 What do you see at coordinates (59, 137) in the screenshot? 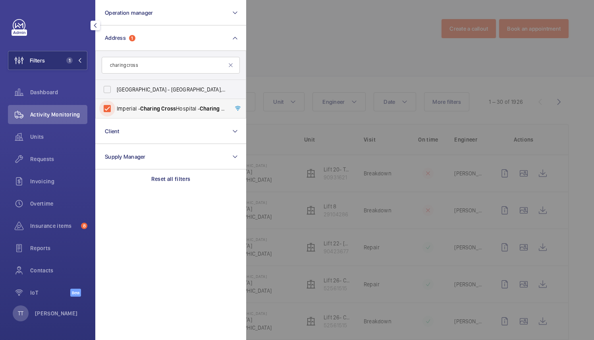
I see `span: Units` at bounding box center [59, 137].